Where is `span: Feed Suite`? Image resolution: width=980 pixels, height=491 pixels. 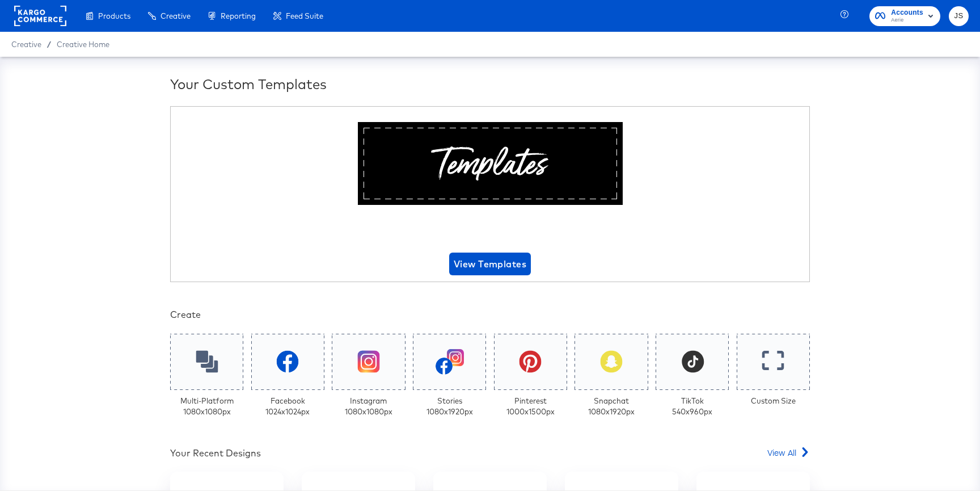 span: Feed Suite is located at coordinates (305, 16).